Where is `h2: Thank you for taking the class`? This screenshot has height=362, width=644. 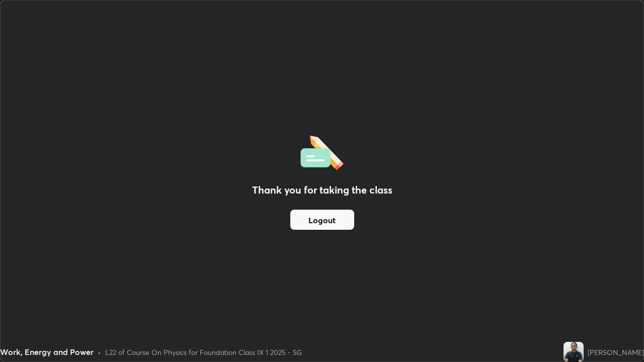 h2: Thank you for taking the class is located at coordinates (322, 190).